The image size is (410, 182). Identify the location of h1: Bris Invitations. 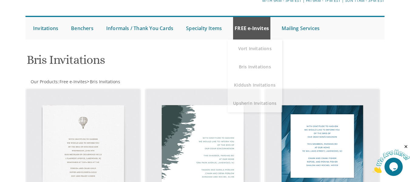
(144, 62).